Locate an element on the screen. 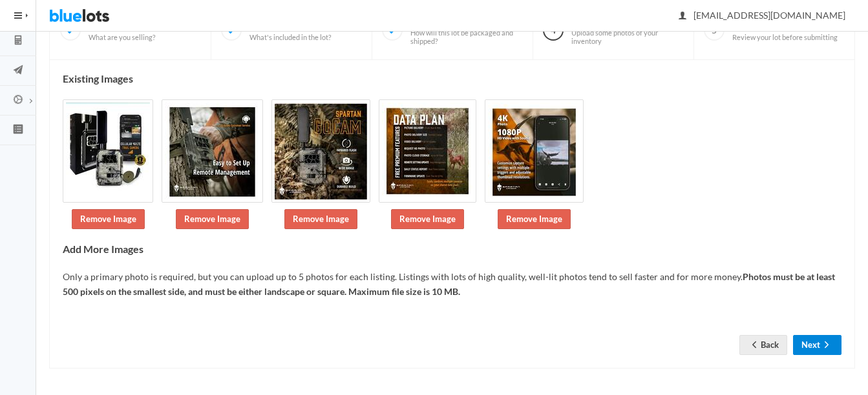  span: How will this lot be packaged and shipped? is located at coordinates (466, 37).